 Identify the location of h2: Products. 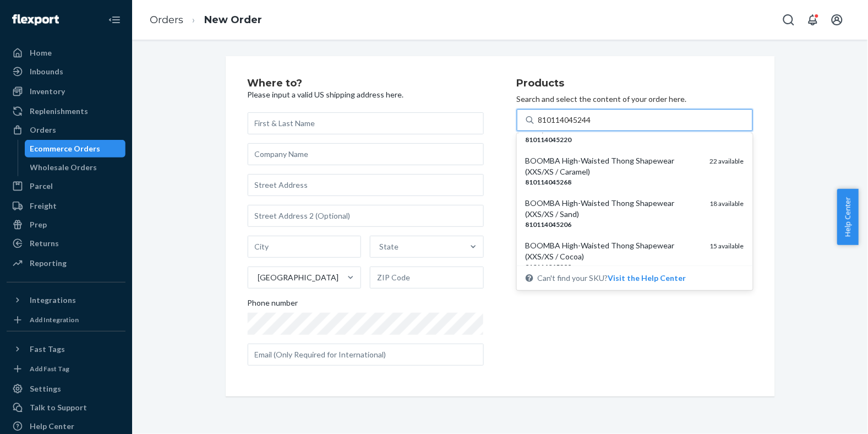
(634, 84).